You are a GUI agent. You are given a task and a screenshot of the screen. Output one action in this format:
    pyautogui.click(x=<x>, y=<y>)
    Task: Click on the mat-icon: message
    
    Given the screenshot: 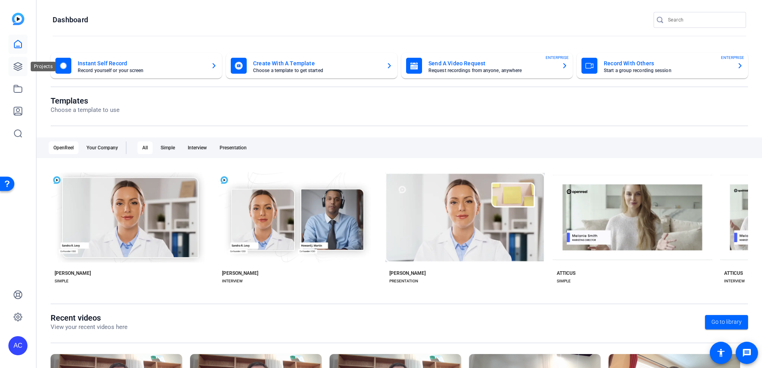 What is the action you would take?
    pyautogui.click(x=746, y=353)
    